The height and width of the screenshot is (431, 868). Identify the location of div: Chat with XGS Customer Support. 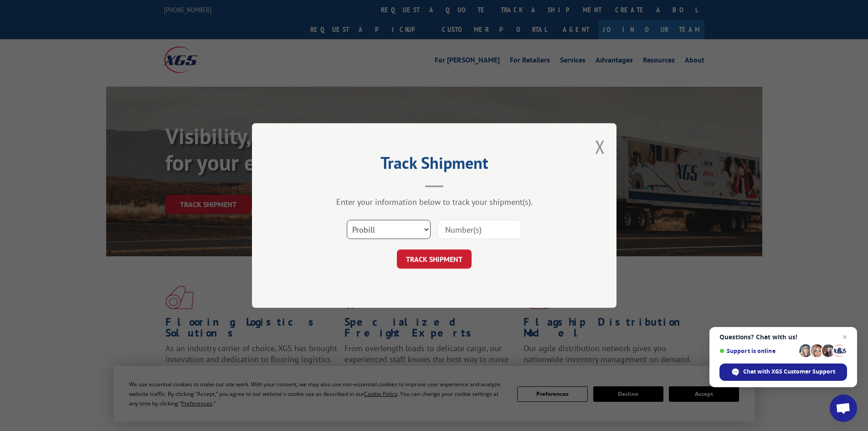
(783, 373).